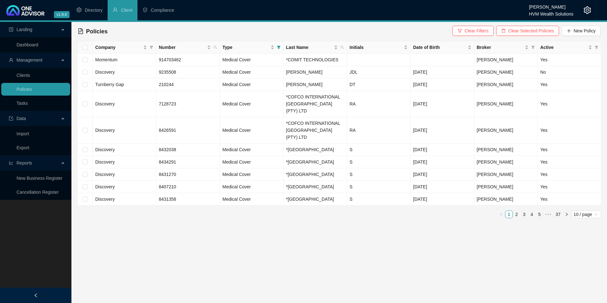  What do you see at coordinates (440, 47) in the screenshot?
I see `span: Date of Birth` at bounding box center [440, 47].